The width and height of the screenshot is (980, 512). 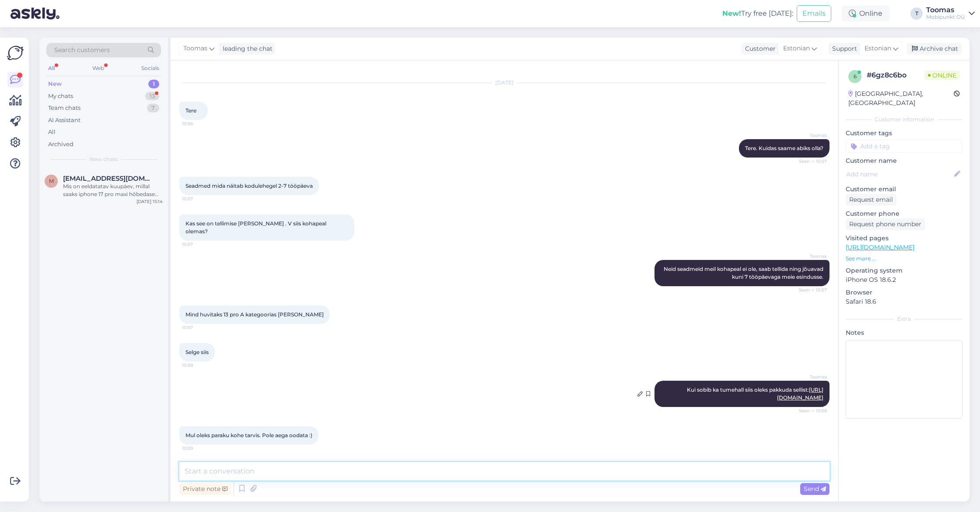 I want to click on div: Mobipunkt OÜ, so click(x=945, y=17).